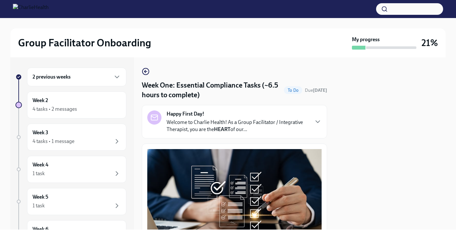  I want to click on strong: HEART, so click(222, 129).